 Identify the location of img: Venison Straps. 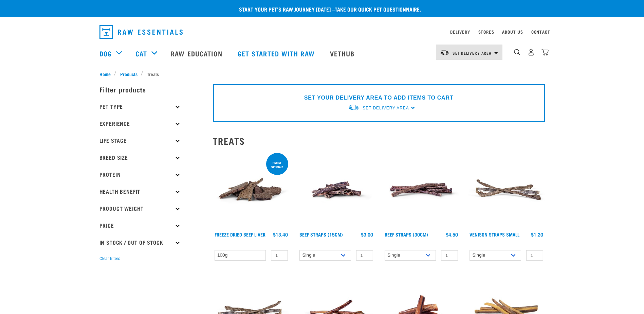
(506, 190).